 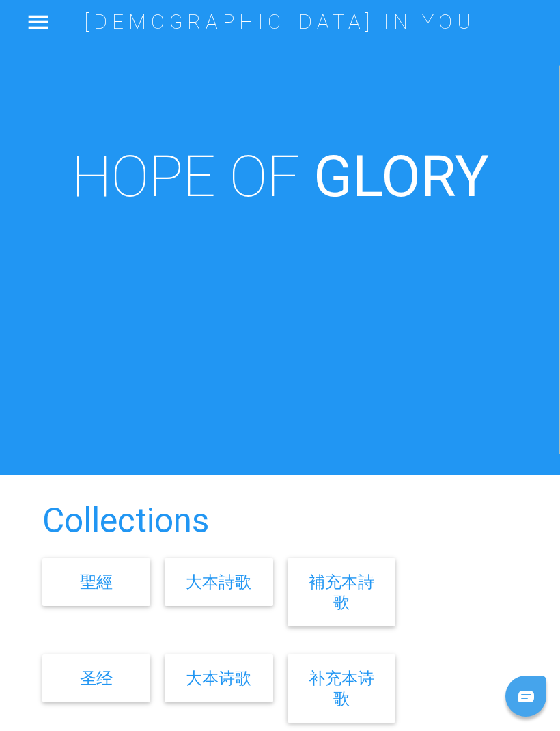 I want to click on i: L, so click(x=367, y=176).